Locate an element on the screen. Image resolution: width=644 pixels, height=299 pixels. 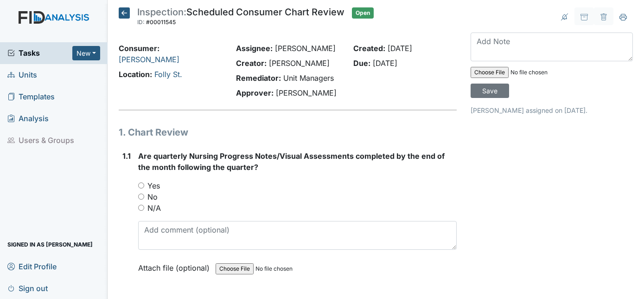
label: Attach file (optional) is located at coordinates (176, 265).